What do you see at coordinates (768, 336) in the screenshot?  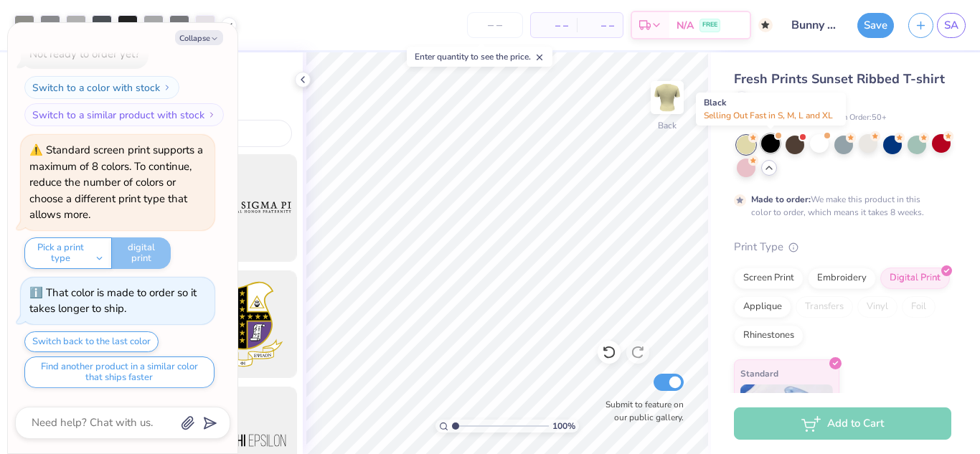 I see `div: Rhinestones` at bounding box center [768, 336].